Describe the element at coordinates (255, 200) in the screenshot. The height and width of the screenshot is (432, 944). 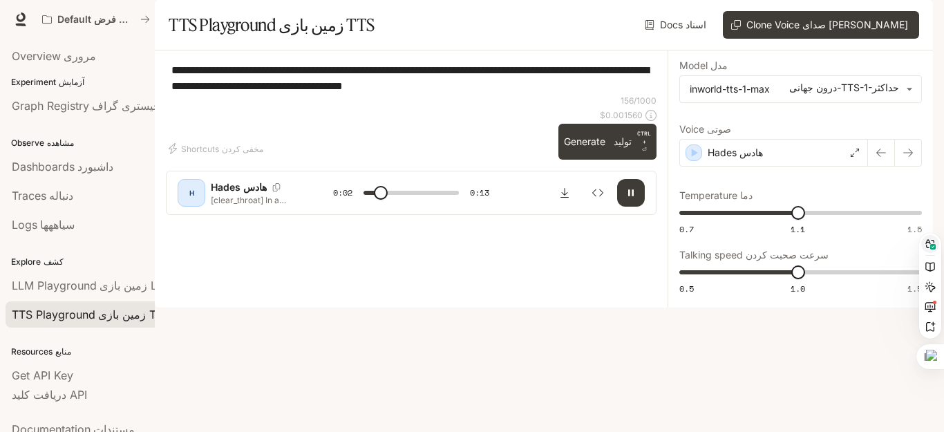
I see `p: [clear_throat] In a realm where magic flows like rivers and dragons soar through crimson skies, a...` at that location.